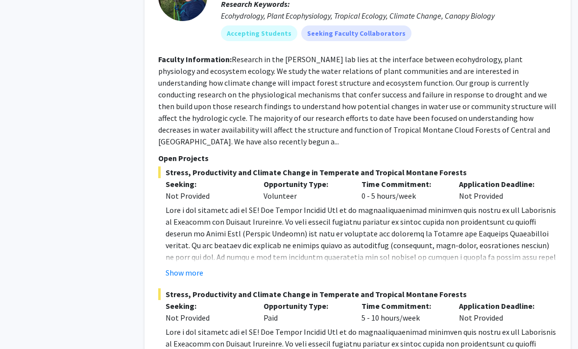  I want to click on div: 0 - 5 hours/week, so click(403, 190).